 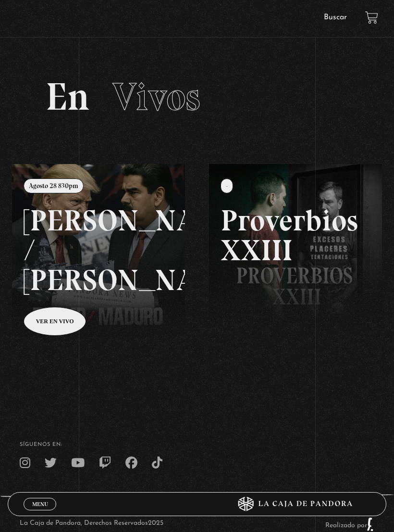 What do you see at coordinates (40, 504) in the screenshot?
I see `span: Menu` at bounding box center [40, 504].